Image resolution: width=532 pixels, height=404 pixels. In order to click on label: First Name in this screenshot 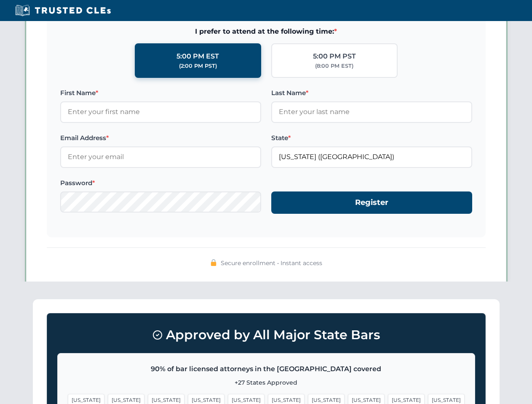, I will do `click(161, 93)`.